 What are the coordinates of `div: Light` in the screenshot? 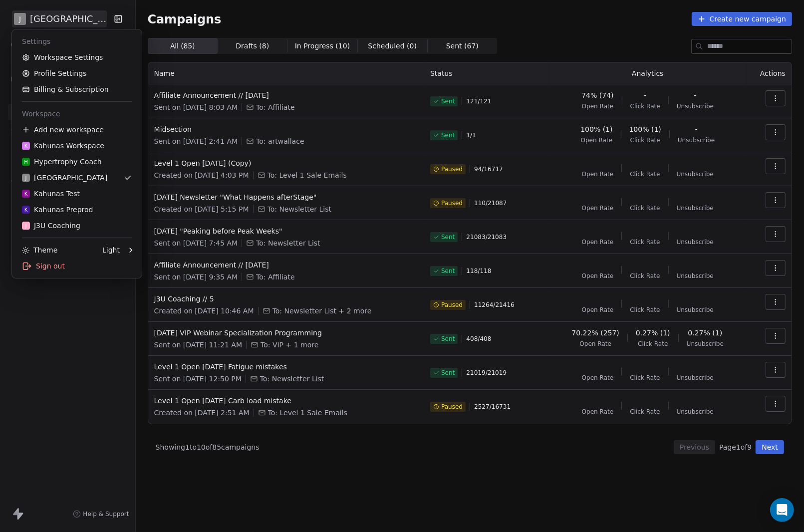 It's located at (111, 250).